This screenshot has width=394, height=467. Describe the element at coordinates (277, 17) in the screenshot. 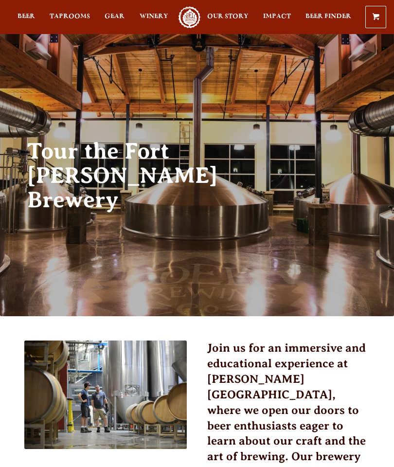

I see `span: Impact` at that location.